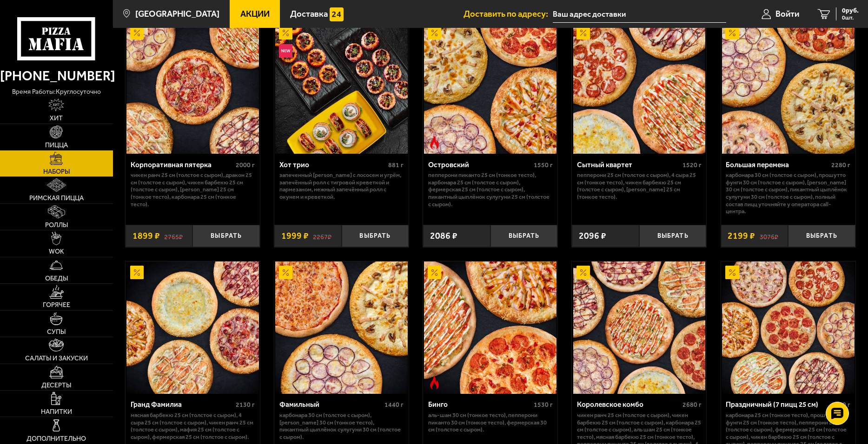  What do you see at coordinates (777, 405) in the screenshot?
I see `div: Праздничный (7 пицц 25 см)` at bounding box center [777, 405].